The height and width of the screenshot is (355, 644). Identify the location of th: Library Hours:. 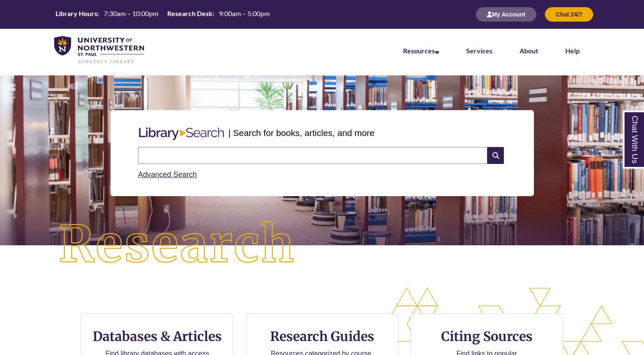
(76, 14).